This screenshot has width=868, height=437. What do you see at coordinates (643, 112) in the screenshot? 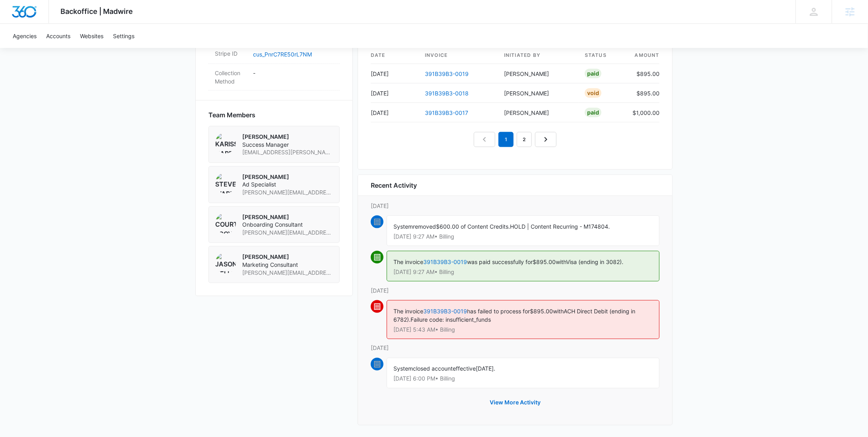
I see `td: $1,000.00` at bounding box center [643, 112].